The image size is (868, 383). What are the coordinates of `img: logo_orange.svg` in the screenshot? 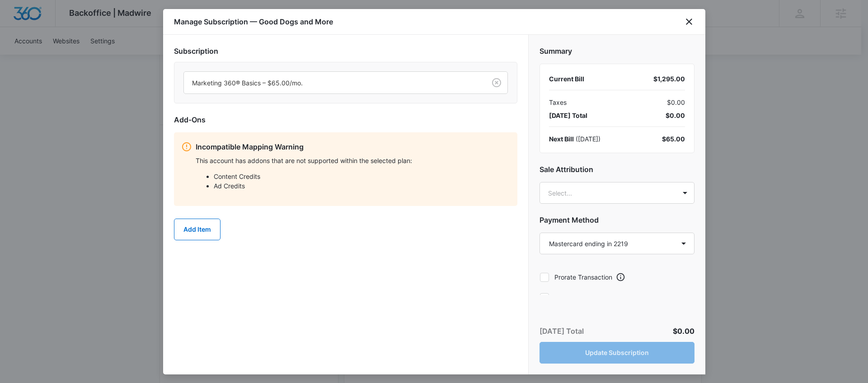 It's located at (18, 18).